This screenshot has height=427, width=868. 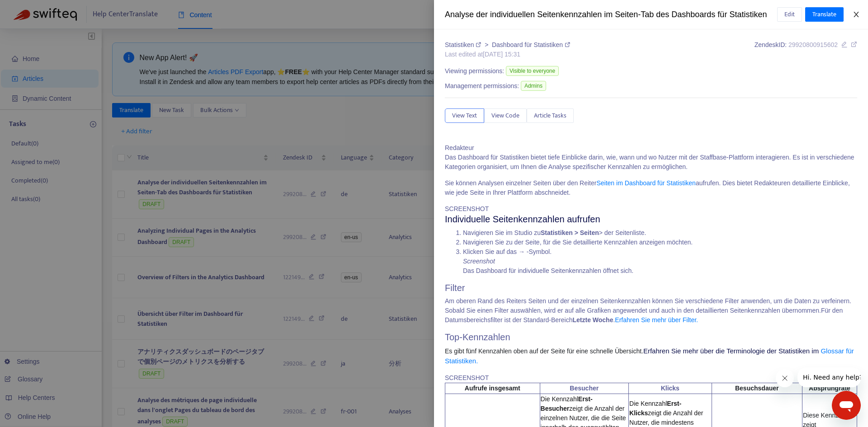 I want to click on span: Viewing permissions:, so click(x=474, y=71).